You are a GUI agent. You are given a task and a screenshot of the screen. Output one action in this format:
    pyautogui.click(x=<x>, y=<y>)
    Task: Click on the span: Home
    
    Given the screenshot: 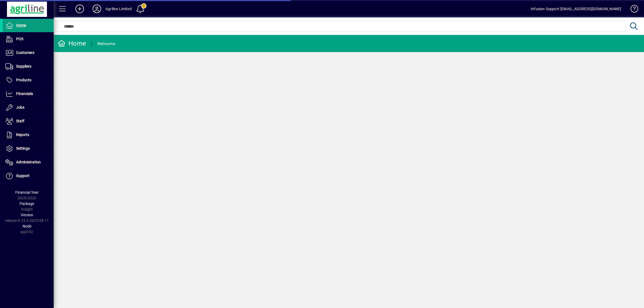 What is the action you would take?
    pyautogui.click(x=21, y=25)
    